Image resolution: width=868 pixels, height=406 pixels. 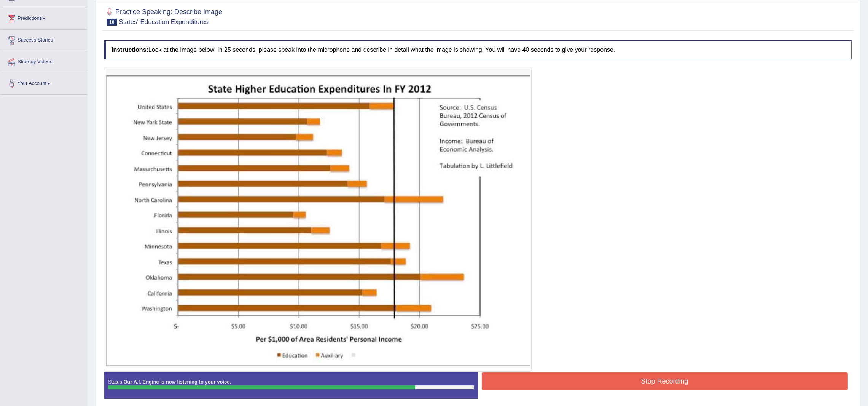 I want to click on a: Your Account, so click(x=43, y=83).